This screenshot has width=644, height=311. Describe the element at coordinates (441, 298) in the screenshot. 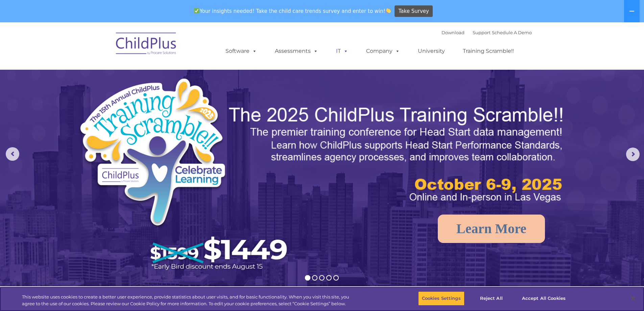

I see `button: Cookies Settings` at that location.